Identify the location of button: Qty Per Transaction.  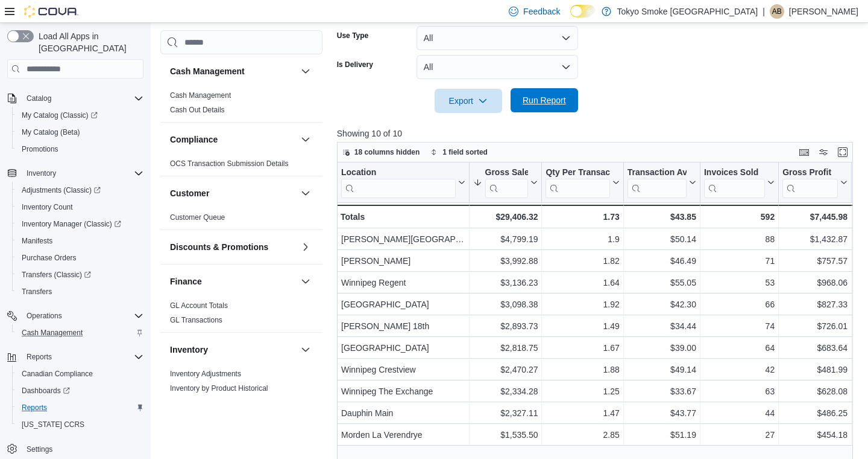
(582, 182).